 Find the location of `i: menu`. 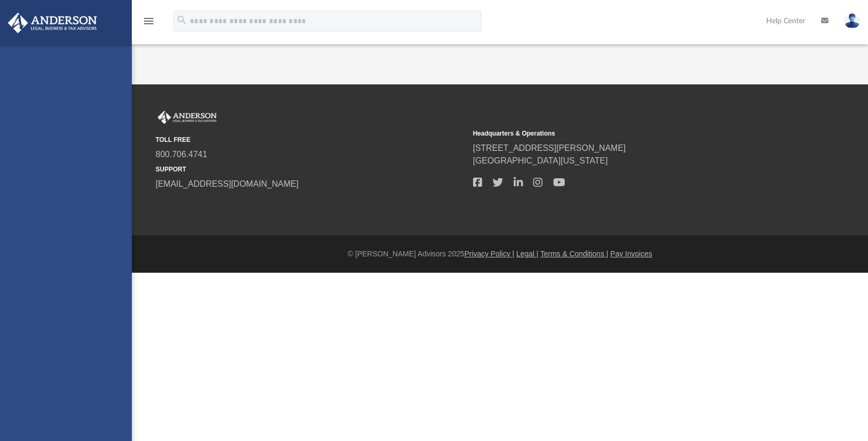

i: menu is located at coordinates (149, 21).